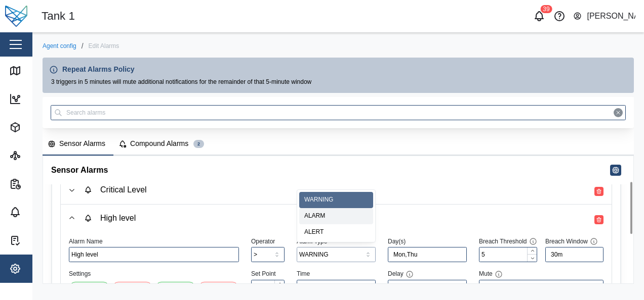 This screenshot has height=300, width=644. I want to click on div: Delay, so click(396, 274).